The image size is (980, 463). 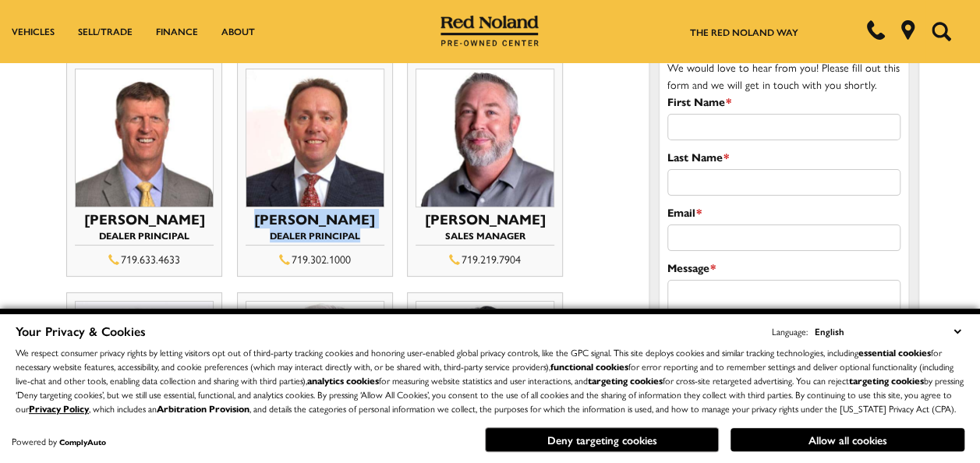 What do you see at coordinates (343, 381) in the screenshot?
I see `strong: analytics cookies` at bounding box center [343, 381].